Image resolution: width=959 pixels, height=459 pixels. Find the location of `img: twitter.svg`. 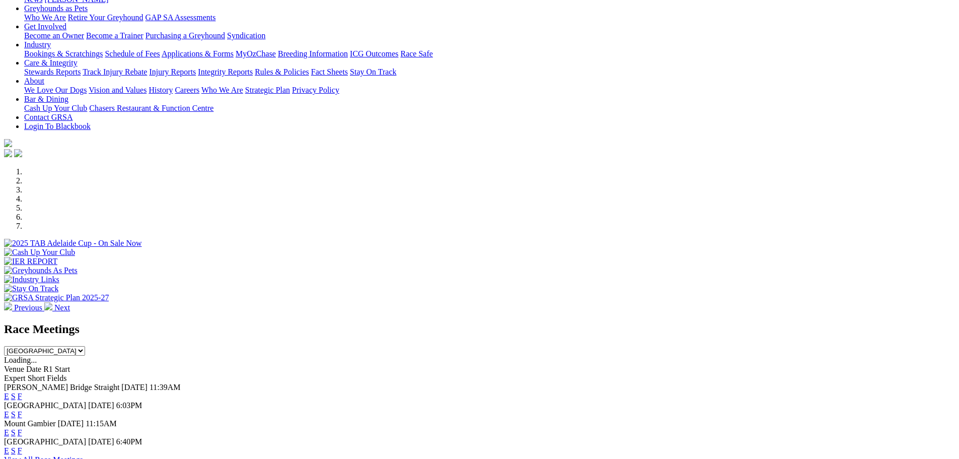

img: twitter.svg is located at coordinates (18, 153).